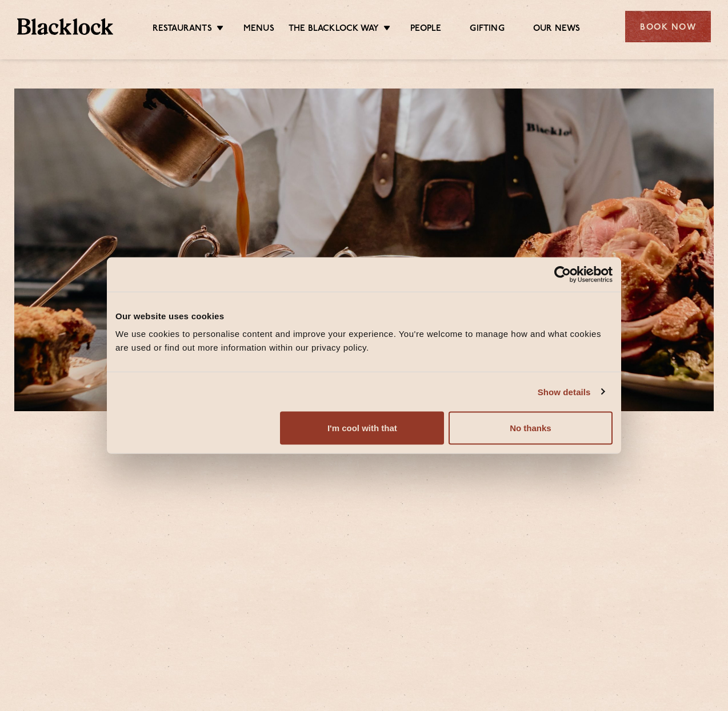 This screenshot has height=711, width=728. Describe the element at coordinates (362, 428) in the screenshot. I see `button: I'm cool with that` at that location.